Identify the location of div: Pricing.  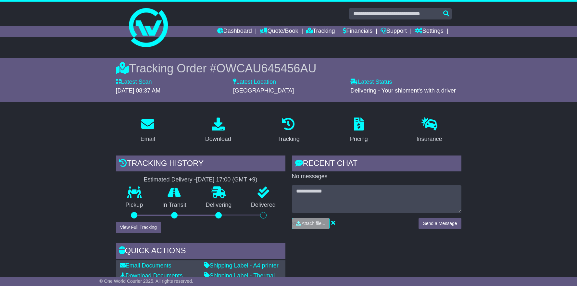
(359, 139).